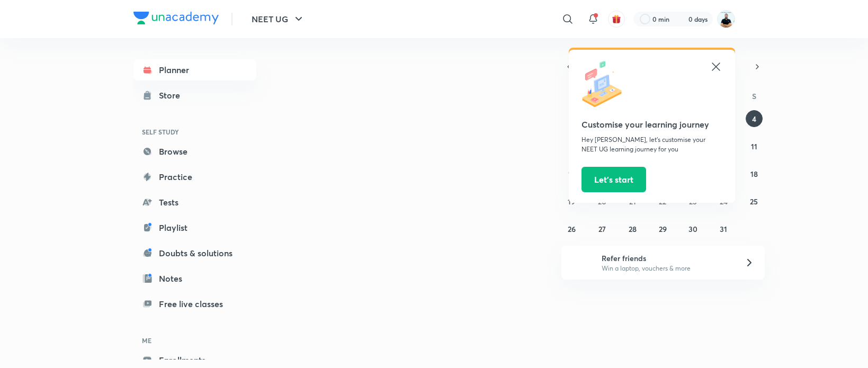 This screenshot has height=368, width=868. I want to click on button: October 31, 2025, so click(723, 229).